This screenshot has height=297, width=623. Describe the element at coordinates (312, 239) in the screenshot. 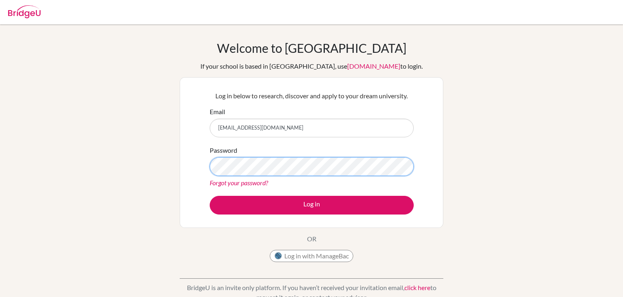

I see `p: OR` at that location.